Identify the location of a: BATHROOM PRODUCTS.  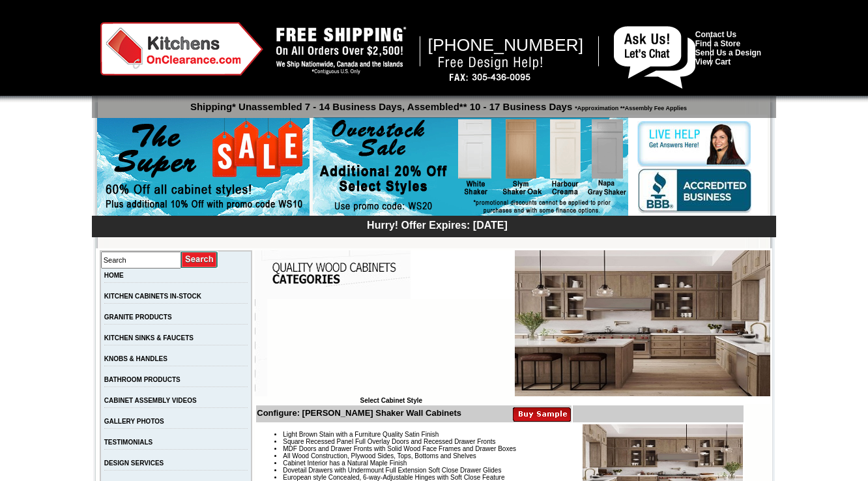
(142, 379).